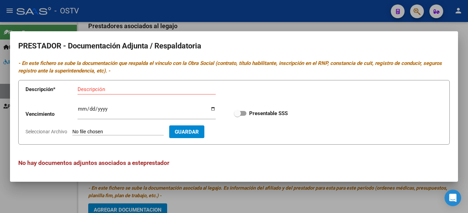  Describe the element at coordinates (187, 132) in the screenshot. I see `button: Guardar` at that location.